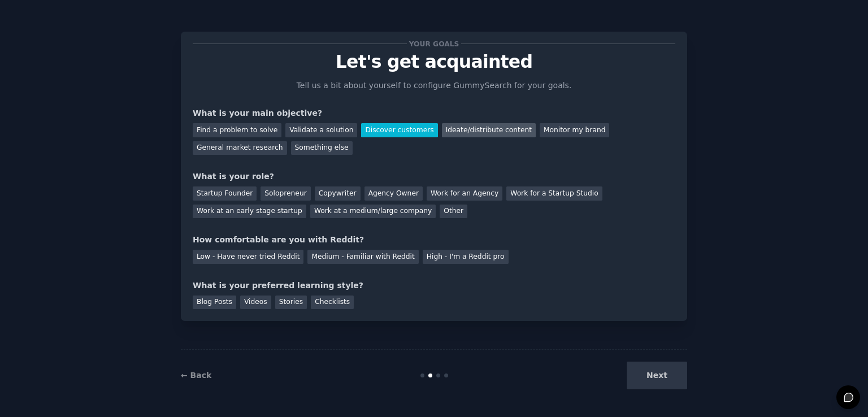  What do you see at coordinates (196, 375) in the screenshot?
I see `a: ← Back` at bounding box center [196, 375].